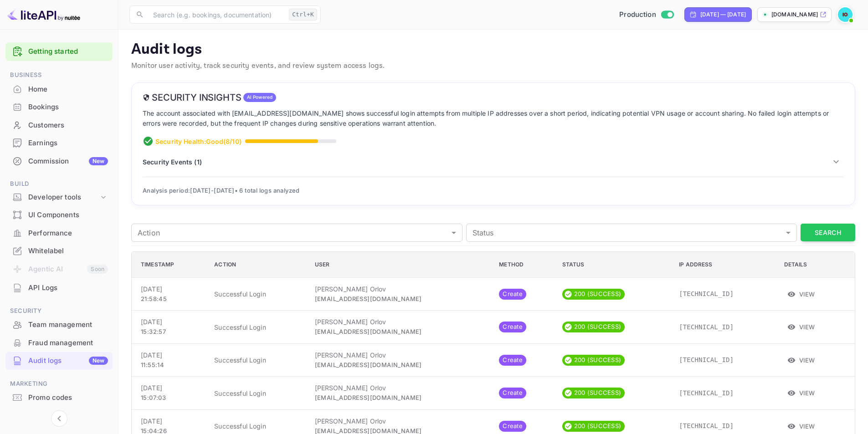  I want to click on div: Promo codes, so click(59, 397).